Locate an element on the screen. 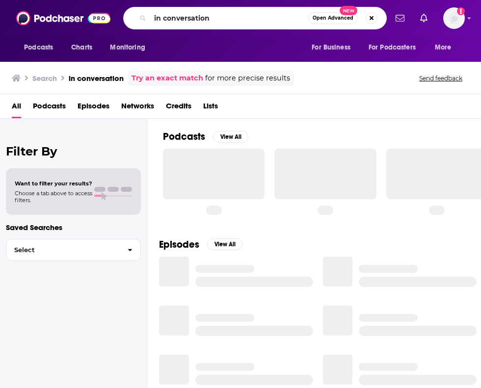 The width and height of the screenshot is (481, 388). span: Want to filter your results? is located at coordinates (53, 184).